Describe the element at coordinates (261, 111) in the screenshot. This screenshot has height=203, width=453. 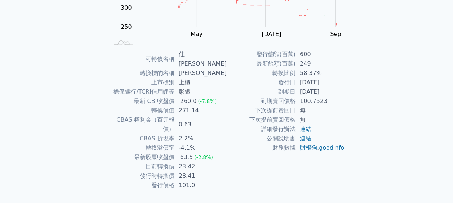
I see `td: 下次提前賣回日` at that location.